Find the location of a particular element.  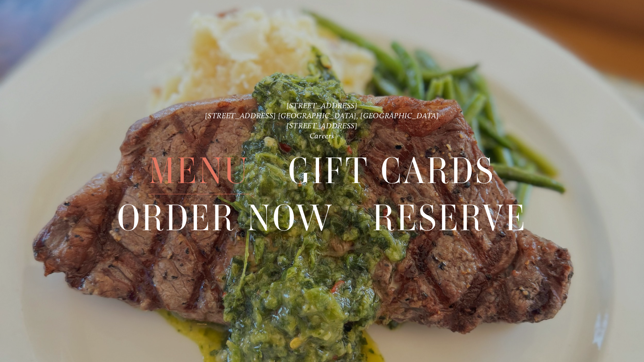

span: Order Now is located at coordinates (225, 218).